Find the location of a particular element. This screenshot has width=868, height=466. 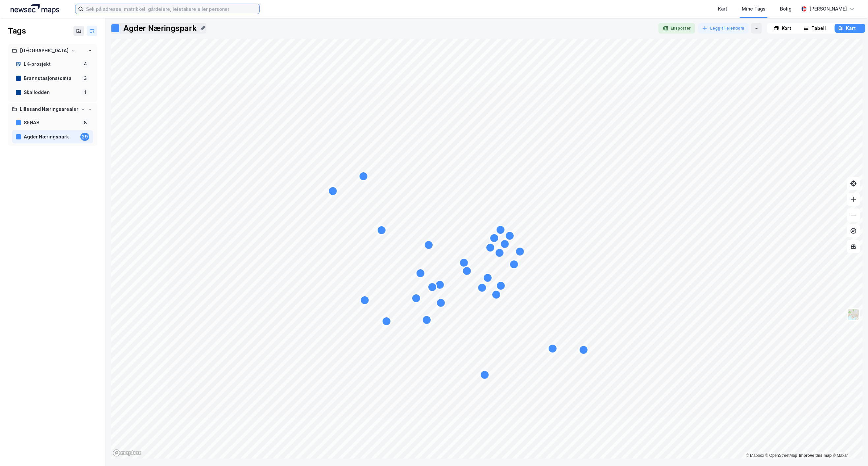

a: Brannstasjonstomta3 is located at coordinates (53, 79).